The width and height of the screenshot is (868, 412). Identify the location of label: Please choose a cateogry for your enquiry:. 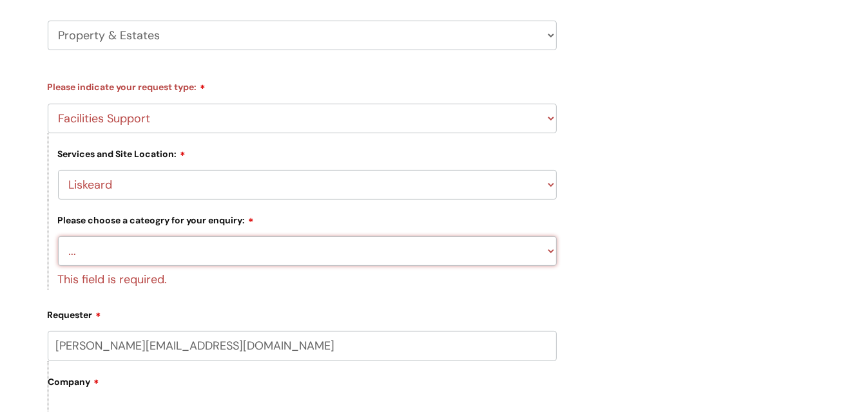
(156, 220).